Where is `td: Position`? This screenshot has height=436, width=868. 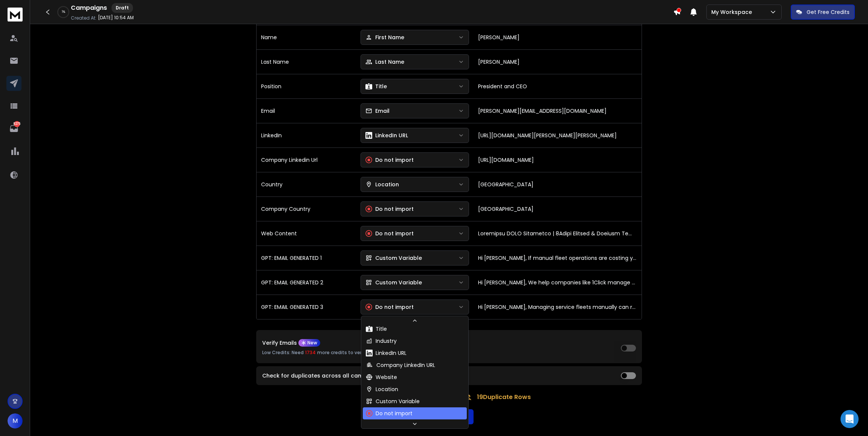
td: Position is located at coordinates (306, 86).